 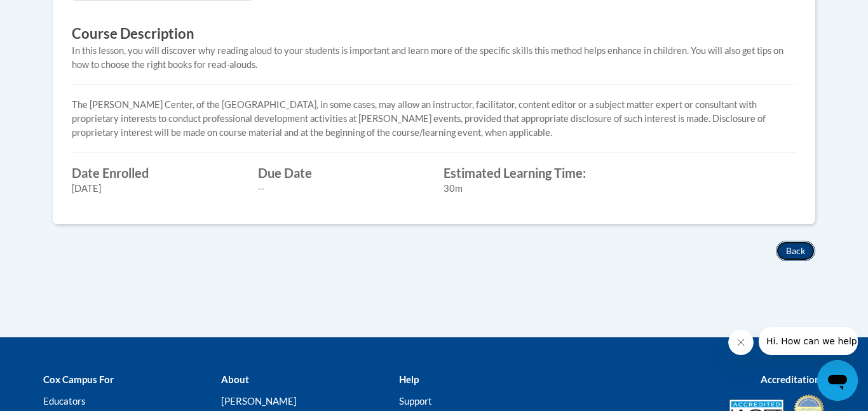 I want to click on h3: Course Description, so click(x=434, y=34).